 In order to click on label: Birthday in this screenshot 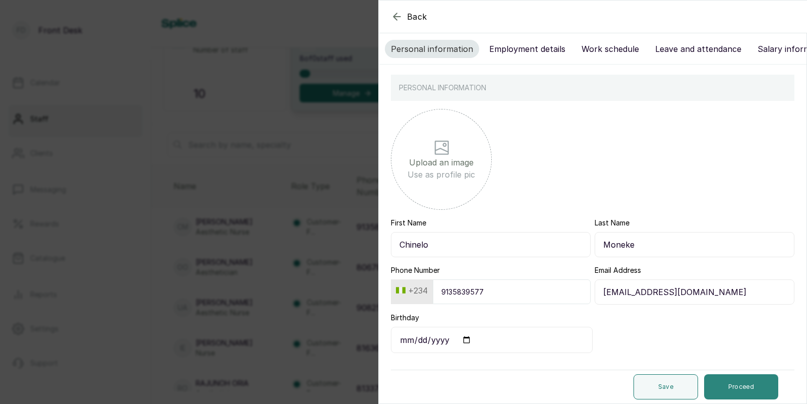, I will do `click(405, 318)`.